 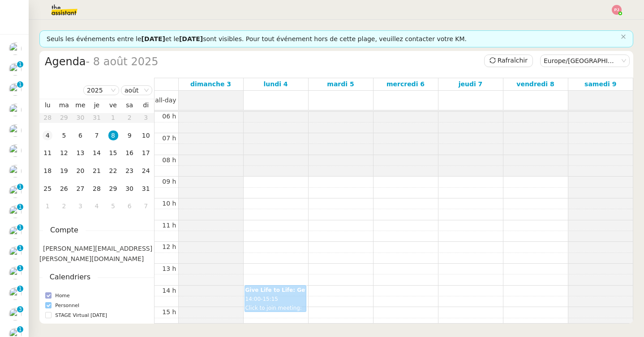 I want to click on td: 19/08/2025, so click(x=64, y=171).